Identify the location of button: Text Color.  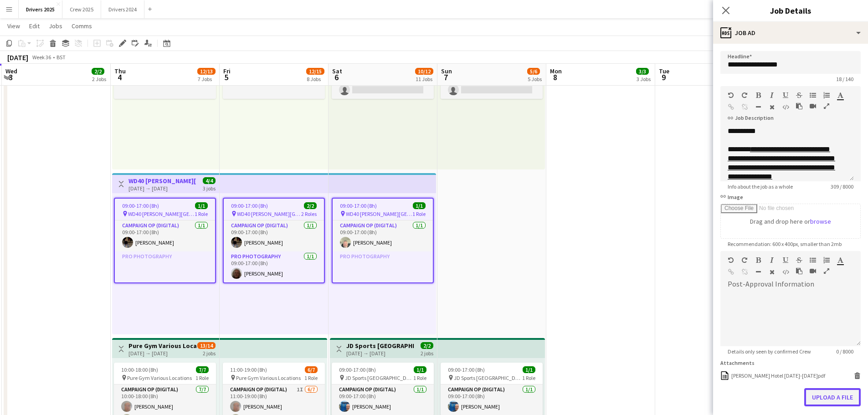
(840, 95).